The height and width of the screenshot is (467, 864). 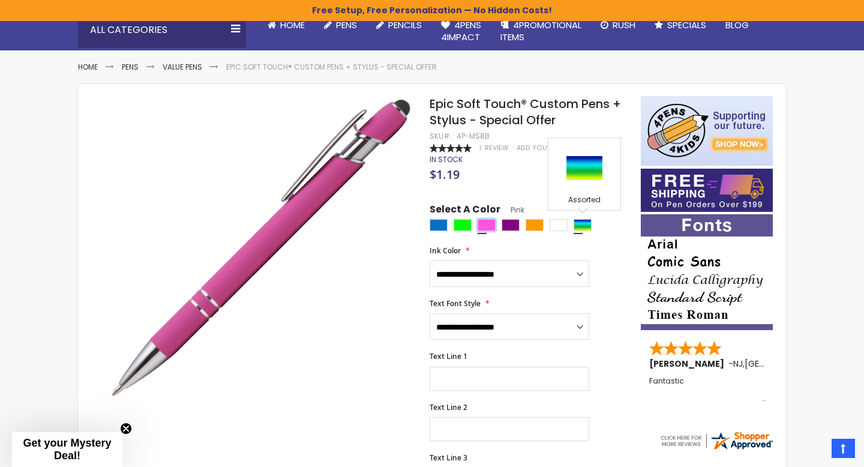 I want to click on img: Free shipping on orders over $199, so click(x=706, y=190).